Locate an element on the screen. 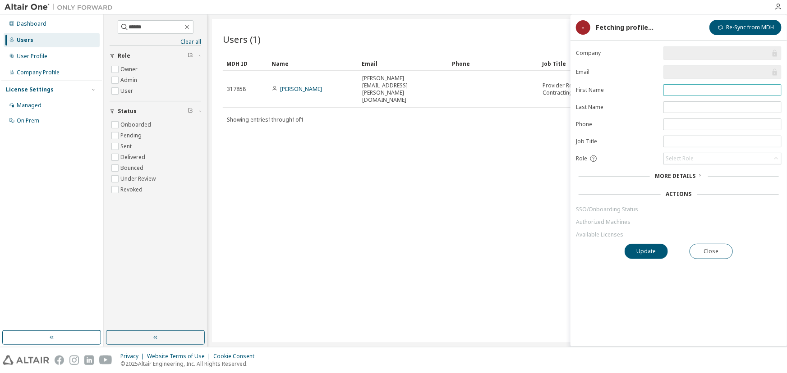  div: Actions is located at coordinates (679, 194).